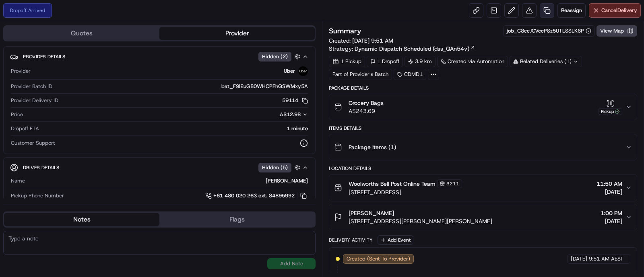 Image resolution: width=644 pixels, height=277 pixels. What do you see at coordinates (103, 121) in the screenshot?
I see `span: API Documentation` at bounding box center [103, 121].